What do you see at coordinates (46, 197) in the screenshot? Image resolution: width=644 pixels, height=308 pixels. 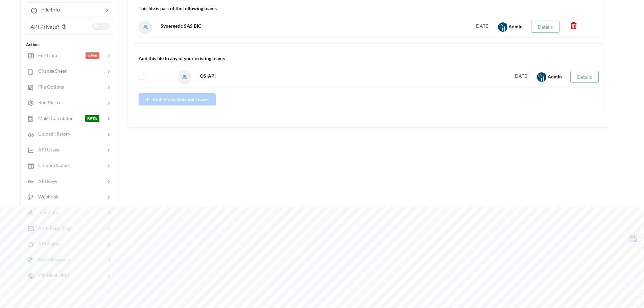 I see `span: Webhook` at bounding box center [46, 197].